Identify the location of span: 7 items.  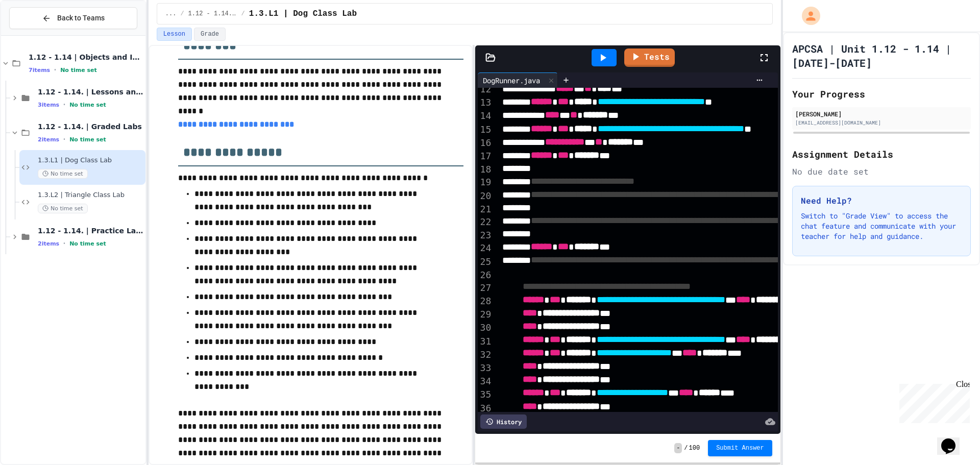
(39, 70).